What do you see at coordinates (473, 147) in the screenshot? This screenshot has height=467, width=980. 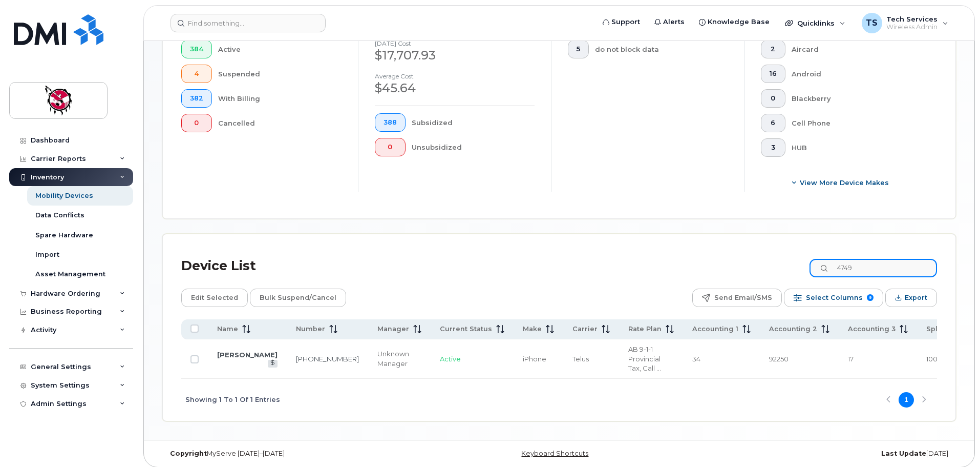 I see `div: Unsubsidized` at bounding box center [473, 147].